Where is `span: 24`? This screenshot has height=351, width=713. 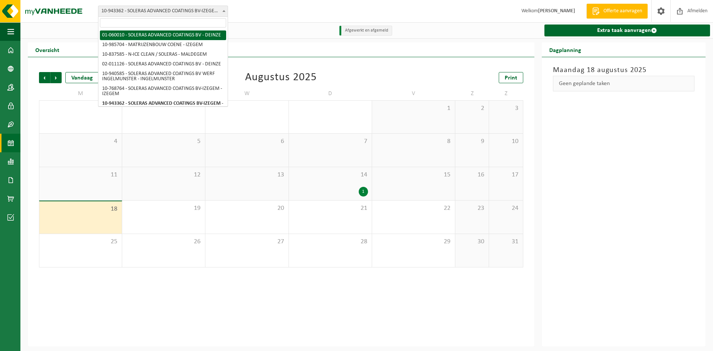
span: 24 is located at coordinates (506, 208).